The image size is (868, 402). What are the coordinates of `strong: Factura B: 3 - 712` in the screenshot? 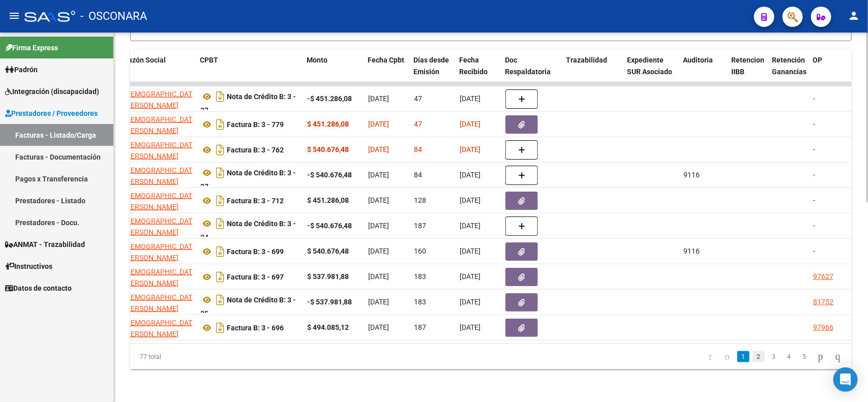 It's located at (255, 201).